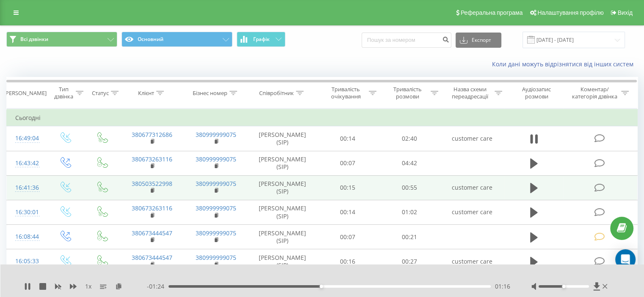 The width and height of the screenshot is (644, 297). Describe the element at coordinates (26, 262) in the screenshot. I see `div: 16:05:33` at that location.